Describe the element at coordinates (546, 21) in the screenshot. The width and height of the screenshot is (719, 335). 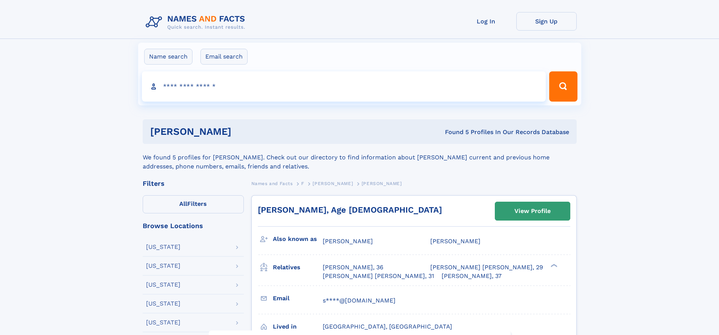
I see `a: Sign Up` at that location.